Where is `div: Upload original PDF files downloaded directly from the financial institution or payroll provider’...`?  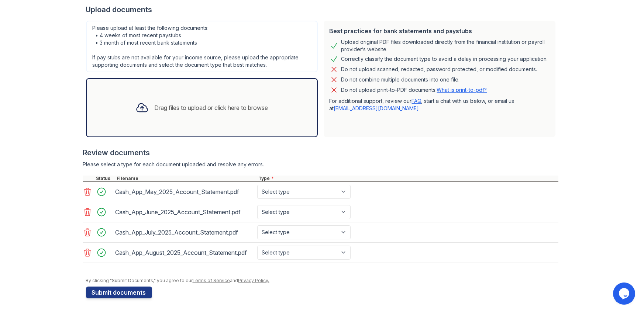
div: Upload original PDF files downloaded directly from the financial institution or payroll provider’... is located at coordinates (446, 46).